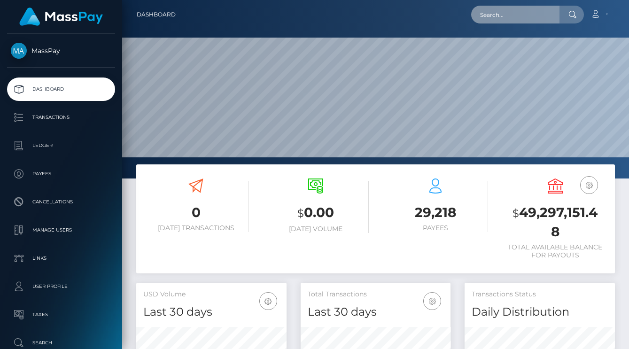  I want to click on h3: 49,297,151.48, so click(555, 222).